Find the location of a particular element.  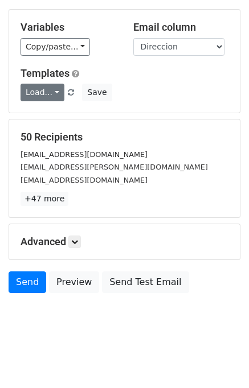

div: Widget de chat is located at coordinates (220, 361).